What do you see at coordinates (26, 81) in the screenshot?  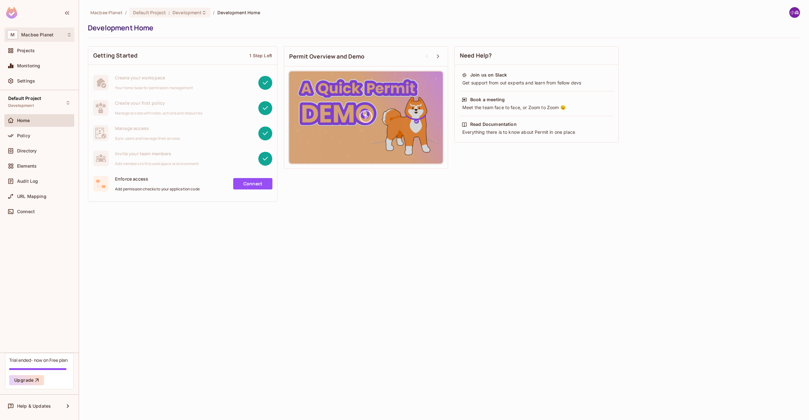 I see `span: Settings` at bounding box center [26, 81].